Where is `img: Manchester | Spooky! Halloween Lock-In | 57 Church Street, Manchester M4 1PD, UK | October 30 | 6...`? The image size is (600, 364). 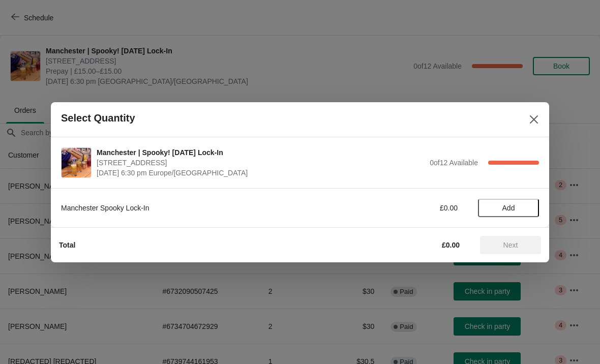
img: Manchester | Spooky! Halloween Lock-In | 57 Church Street, Manchester M4 1PD, UK | October 30 | 6... is located at coordinates (76, 163).